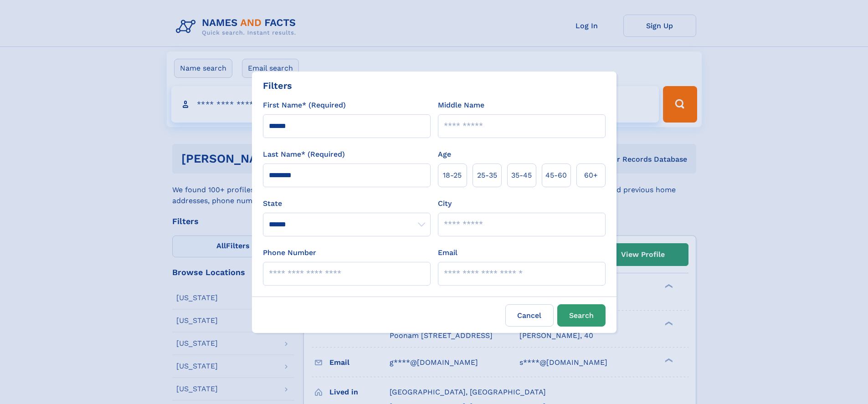  What do you see at coordinates (556, 175) in the screenshot?
I see `span: 45‑60` at bounding box center [556, 175].